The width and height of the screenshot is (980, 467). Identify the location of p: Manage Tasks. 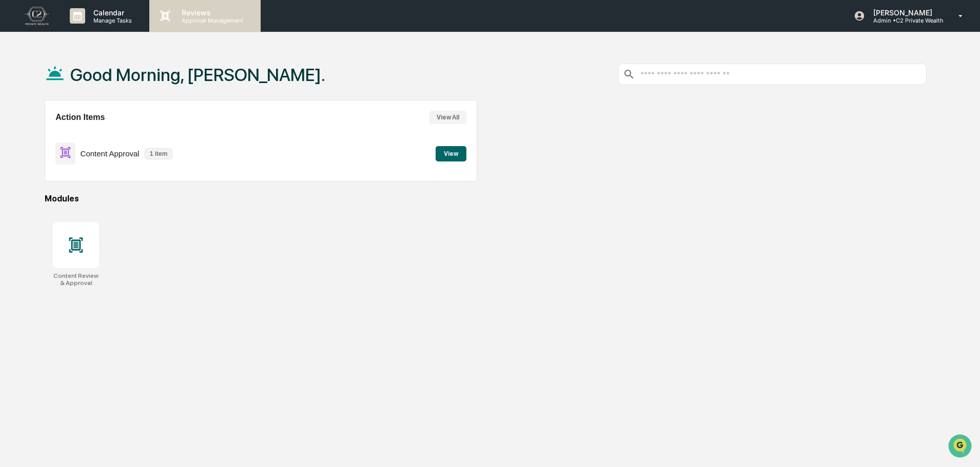
(111, 21).